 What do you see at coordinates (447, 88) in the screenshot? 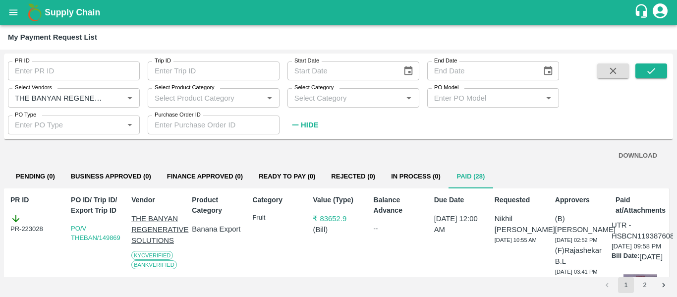
I see `label: PO Model` at bounding box center [447, 88].